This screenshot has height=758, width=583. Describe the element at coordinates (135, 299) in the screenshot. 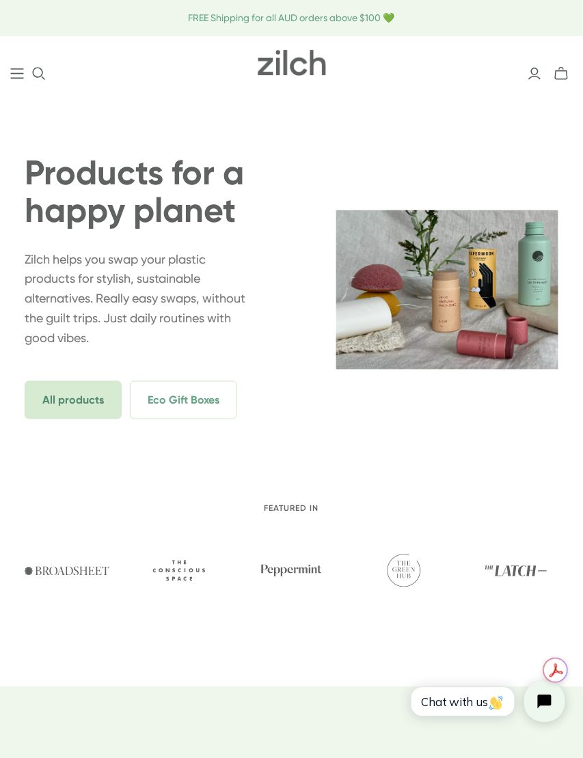

I see `p: Zilch helps you swap your plastic products for stylish, sustainable alternatives. Really easy swa...` at that location.